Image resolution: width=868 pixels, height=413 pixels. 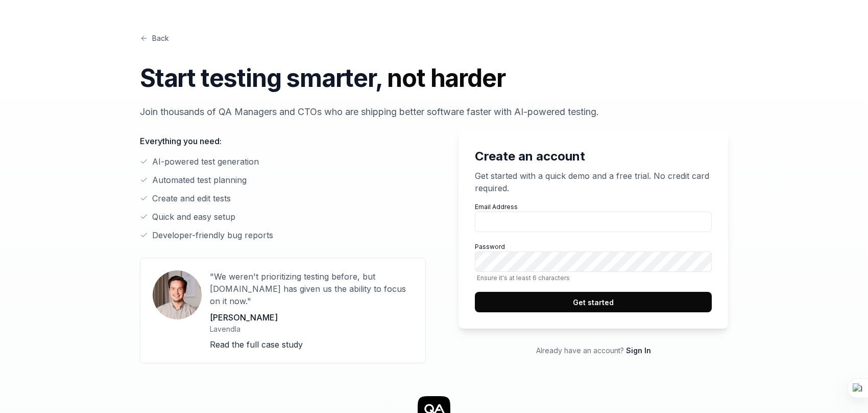 What do you see at coordinates (312, 329) in the screenshot?
I see `p: Lavendla` at bounding box center [312, 329].